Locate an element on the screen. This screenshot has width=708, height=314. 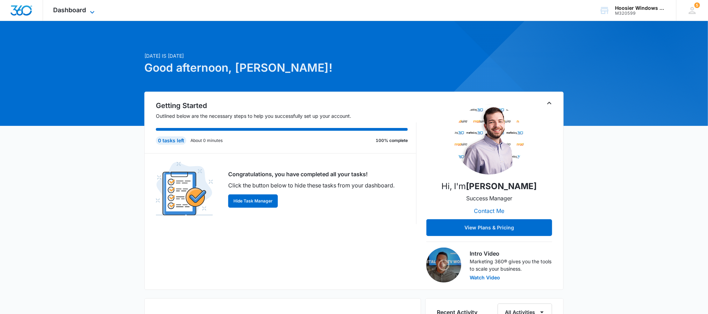
p: Marketing 360® gives you the tools to scale your business. is located at coordinates (511, 265).